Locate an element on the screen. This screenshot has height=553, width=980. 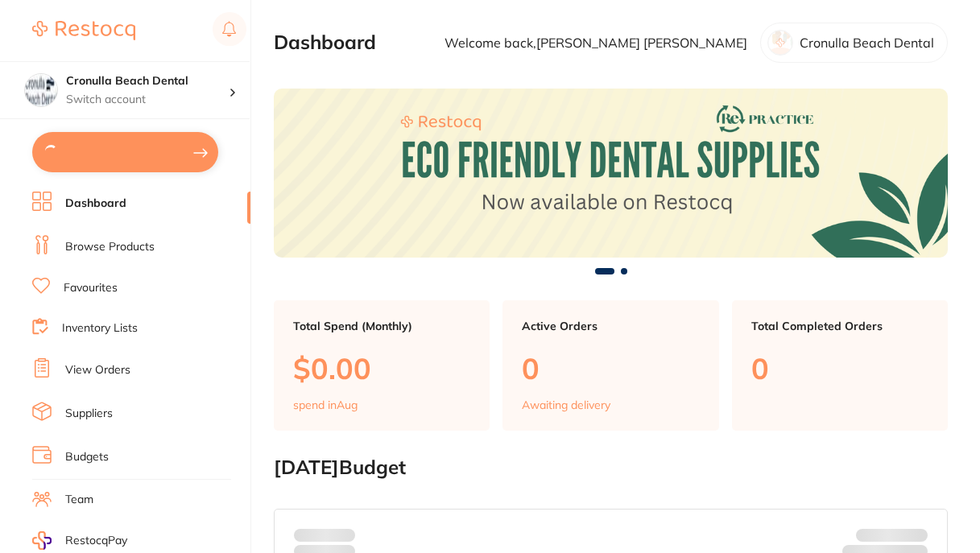
a: Active Orders0Awaiting delivery is located at coordinates (610, 366).